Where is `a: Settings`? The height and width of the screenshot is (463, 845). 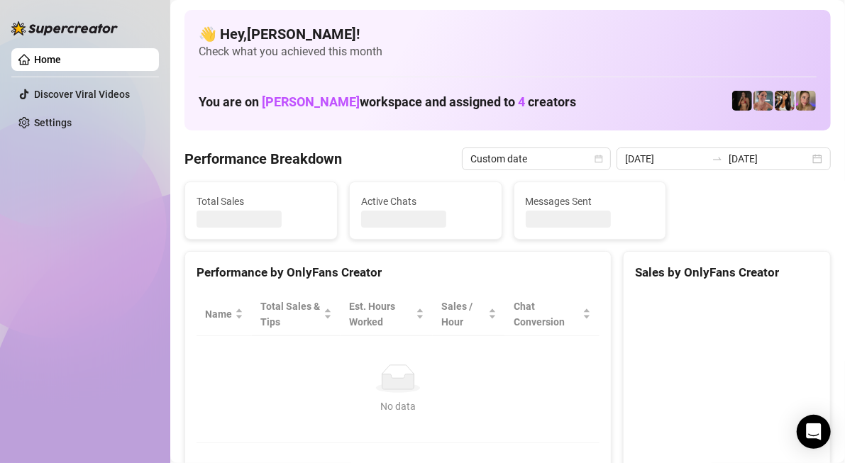
a: Settings is located at coordinates (52, 123).